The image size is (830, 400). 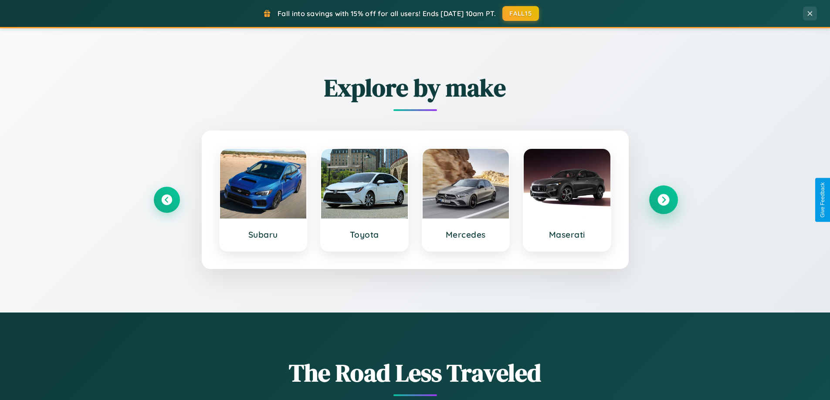 What do you see at coordinates (520, 13) in the screenshot?
I see `button: FALL15` at bounding box center [520, 13].